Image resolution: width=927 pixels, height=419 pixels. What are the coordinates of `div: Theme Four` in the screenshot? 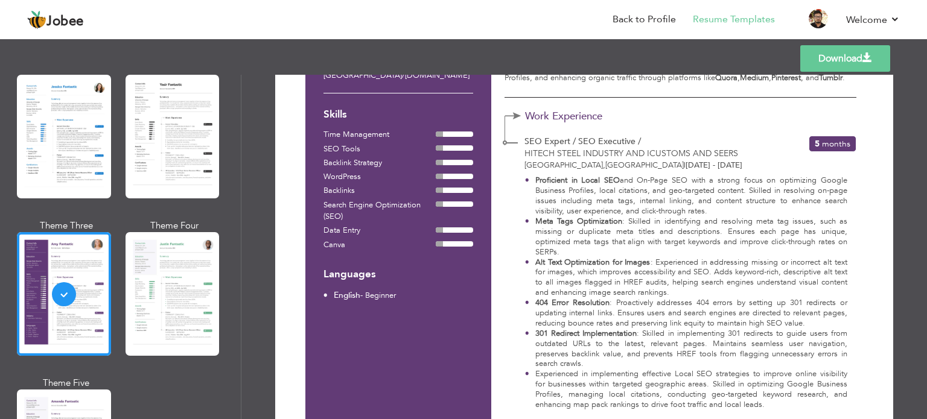 It's located at (175, 226).